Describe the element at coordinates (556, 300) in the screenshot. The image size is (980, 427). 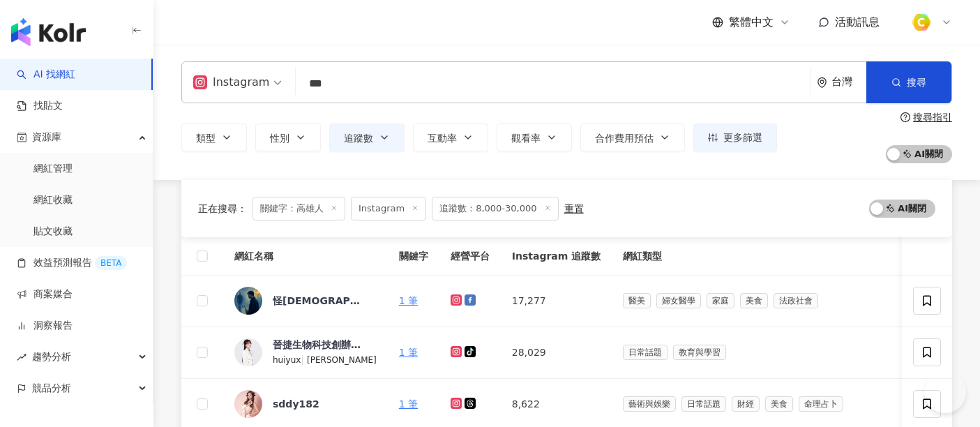
I see `td: 17,277` at that location.